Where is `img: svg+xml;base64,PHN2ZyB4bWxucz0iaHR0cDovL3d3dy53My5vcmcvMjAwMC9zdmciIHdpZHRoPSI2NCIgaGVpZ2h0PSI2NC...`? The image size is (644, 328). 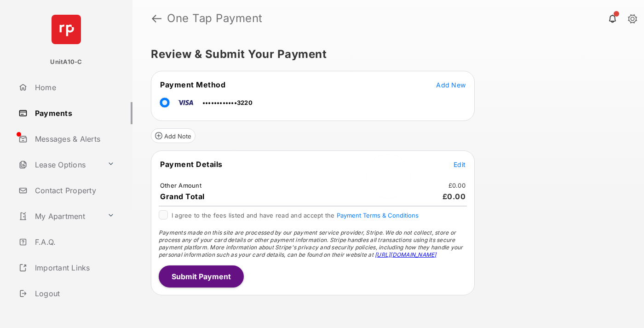 img: svg+xml;base64,PHN2ZyB4bWxucz0iaHR0cDovL3d3dy53My5vcmcvMjAwMC9zdmciIHdpZHRoPSI2NCIgaGVpZ2h0PSI2NC... is located at coordinates (66, 29).